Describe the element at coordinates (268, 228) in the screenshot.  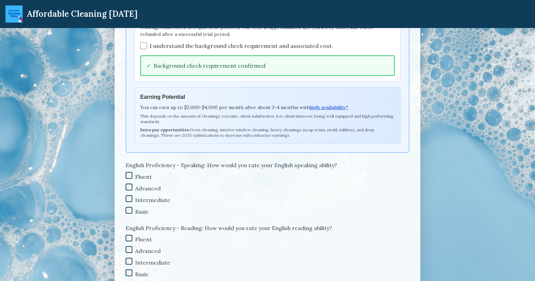
I see `p: English Proficiency - Reading: How would you rate your English reading ability?` at that location.